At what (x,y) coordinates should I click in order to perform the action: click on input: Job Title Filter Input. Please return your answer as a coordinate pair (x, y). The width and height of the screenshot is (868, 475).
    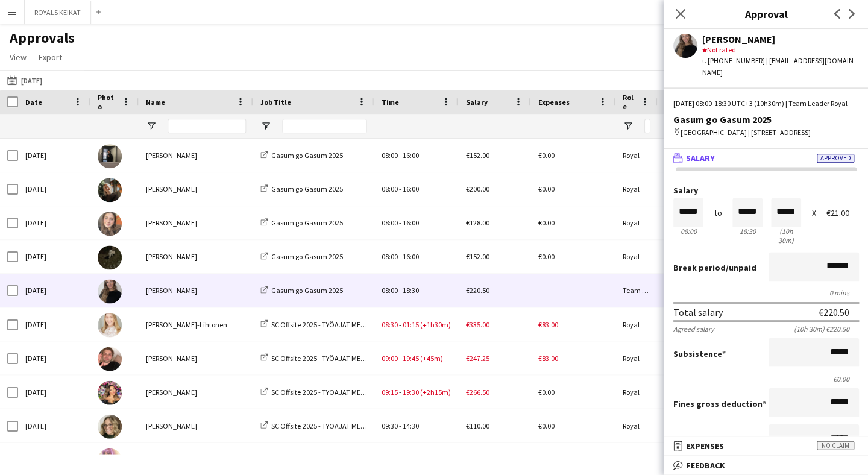
    Looking at the image, I should click on (324, 126).